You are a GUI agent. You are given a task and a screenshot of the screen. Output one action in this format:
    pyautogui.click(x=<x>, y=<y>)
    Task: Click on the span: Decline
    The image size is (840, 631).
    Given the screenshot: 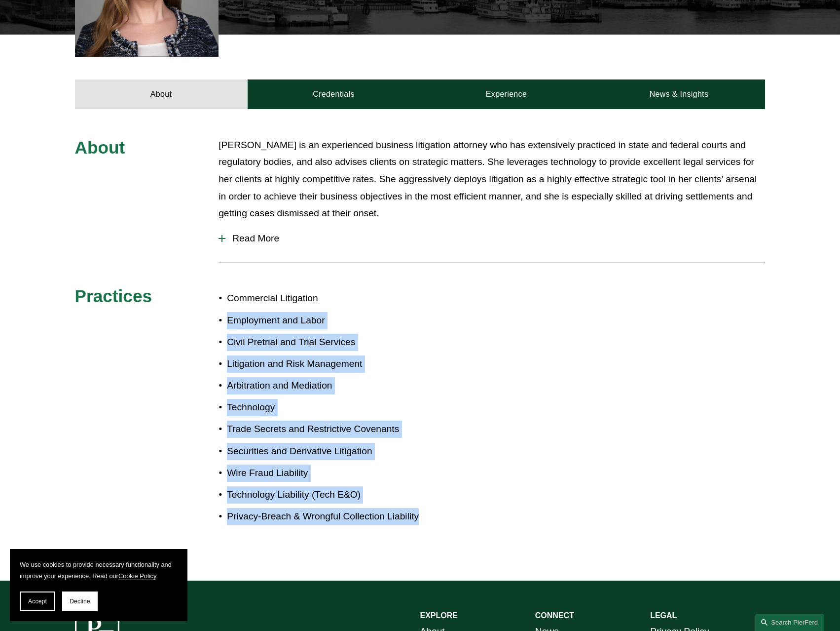 What is the action you would take?
    pyautogui.click(x=80, y=601)
    